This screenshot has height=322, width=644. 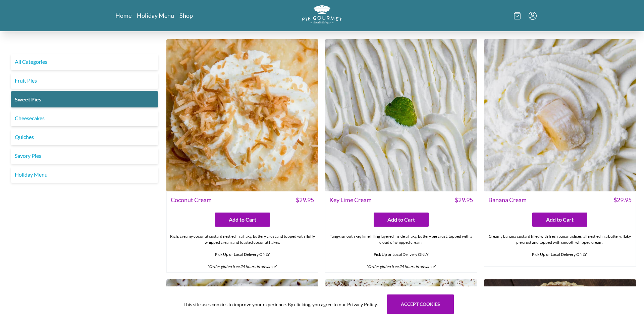 What do you see at coordinates (242, 251) in the screenshot?
I see `div: Rich, creamy coconut custard nestled in a flaky, buttery crust and topped with fluffy whipped cre...` at bounding box center [242, 251].